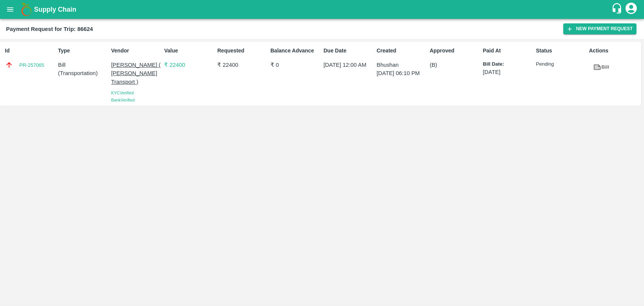 The image size is (644, 306). What do you see at coordinates (454, 51) in the screenshot?
I see `p: Approved` at bounding box center [454, 51].